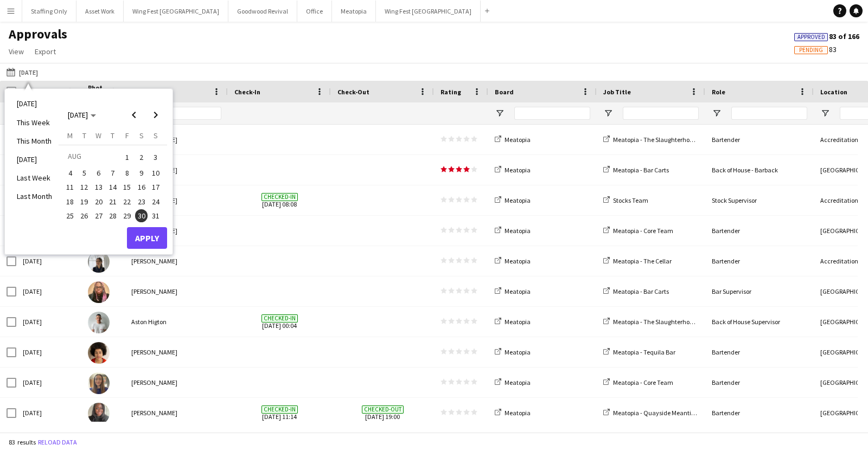 The width and height of the screenshot is (868, 451). I want to click on span: Location, so click(834, 91).